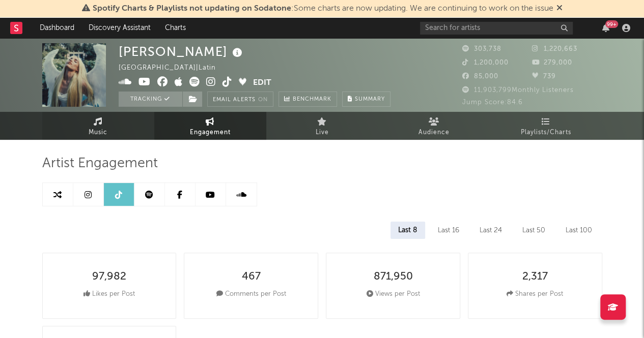 The height and width of the screenshot is (338, 644). I want to click on a: Benchmark, so click(307, 99).